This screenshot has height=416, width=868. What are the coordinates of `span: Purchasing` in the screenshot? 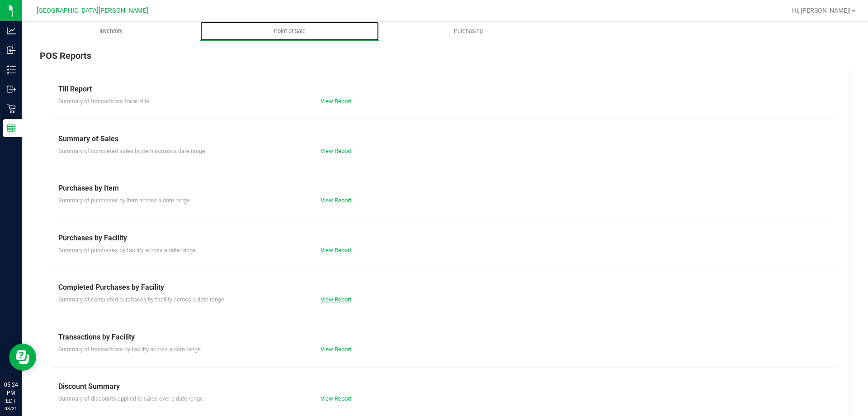 It's located at (468, 31).